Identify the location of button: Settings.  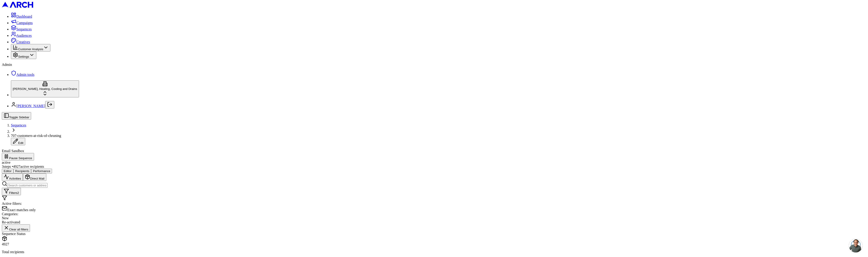
(24, 55).